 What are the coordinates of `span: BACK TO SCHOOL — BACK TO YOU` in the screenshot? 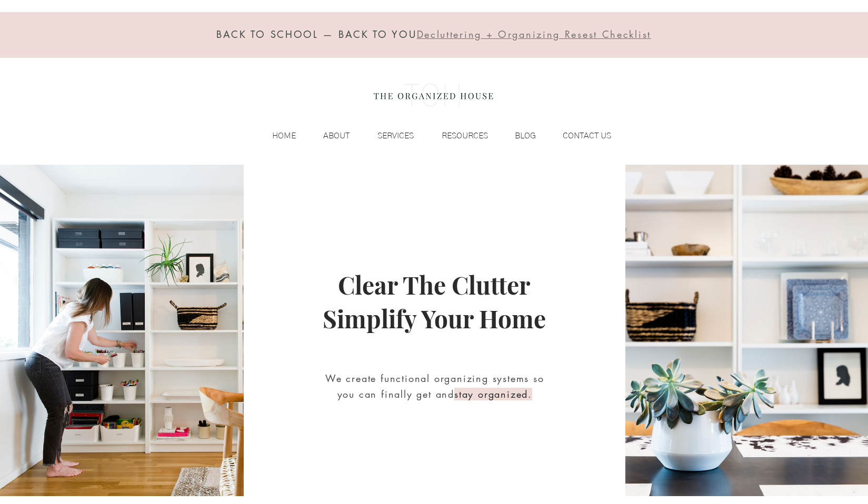 It's located at (316, 34).